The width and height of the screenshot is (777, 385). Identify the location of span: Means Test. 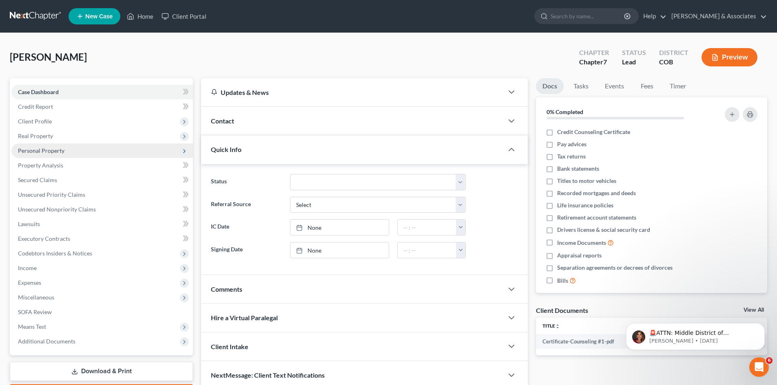
(32, 327).